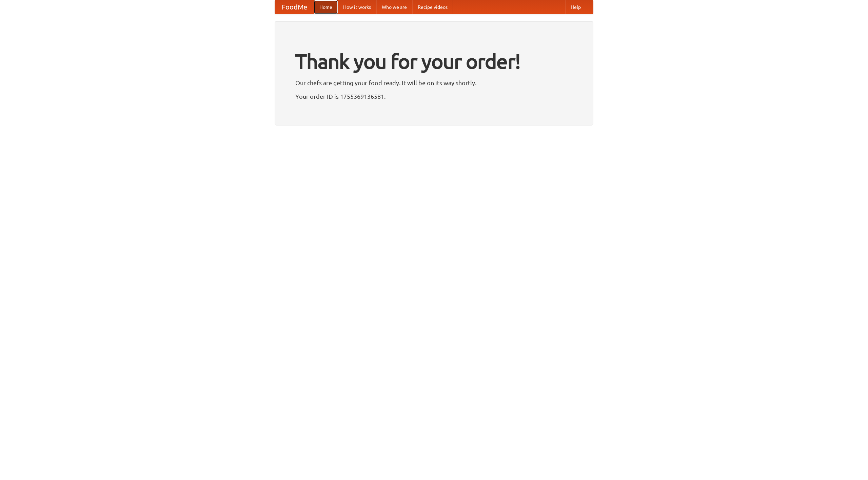  I want to click on a: Home, so click(326, 7).